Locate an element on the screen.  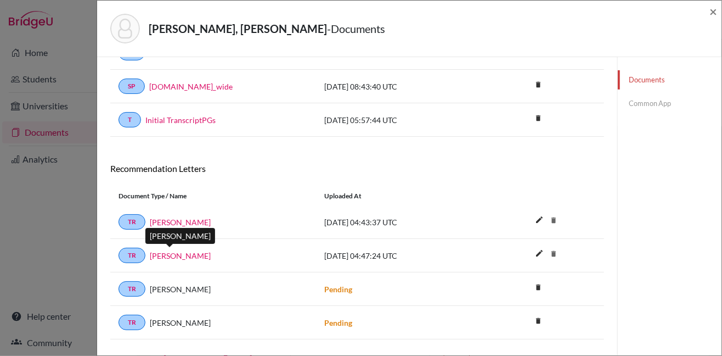
div: Document Type / Name is located at coordinates (213, 196).